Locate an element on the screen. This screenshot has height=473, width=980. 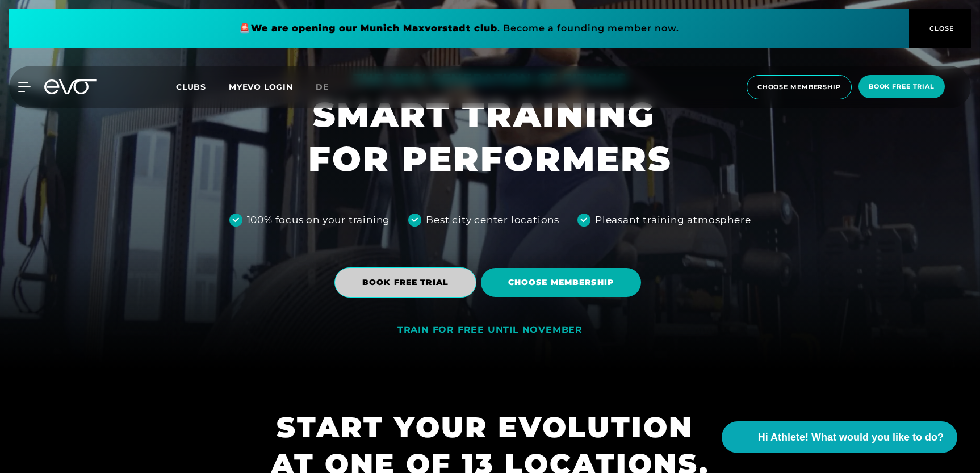
button: CLOSE is located at coordinates (941, 28).